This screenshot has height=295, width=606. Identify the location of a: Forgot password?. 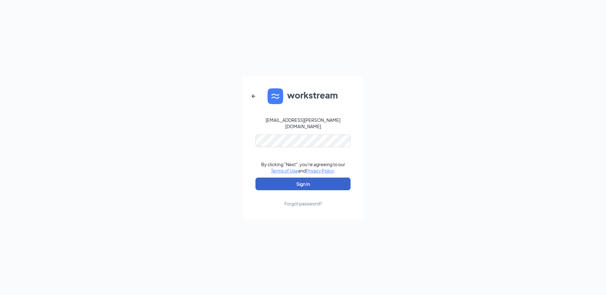
(303, 199).